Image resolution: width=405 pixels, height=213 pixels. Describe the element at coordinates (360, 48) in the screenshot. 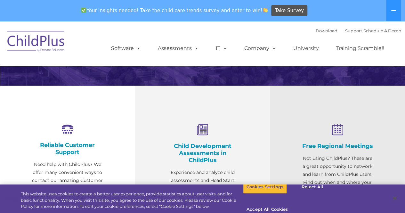

I see `a: Training Scramble!!` at that location.